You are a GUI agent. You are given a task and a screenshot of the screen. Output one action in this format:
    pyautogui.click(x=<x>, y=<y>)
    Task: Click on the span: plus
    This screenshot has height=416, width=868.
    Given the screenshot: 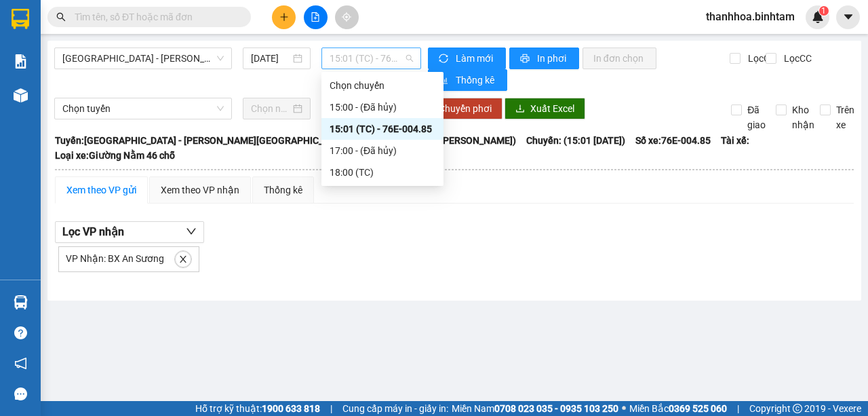 What is the action you would take?
    pyautogui.click(x=284, y=17)
    